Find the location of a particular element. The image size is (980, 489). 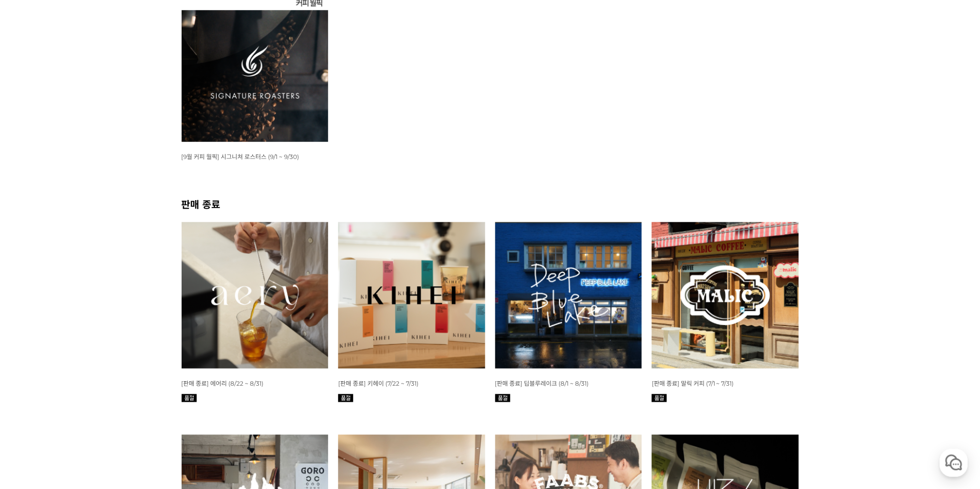

a: [판매 종료] 말릭 커피 (7/1 ~ 7/31) is located at coordinates (693, 383).